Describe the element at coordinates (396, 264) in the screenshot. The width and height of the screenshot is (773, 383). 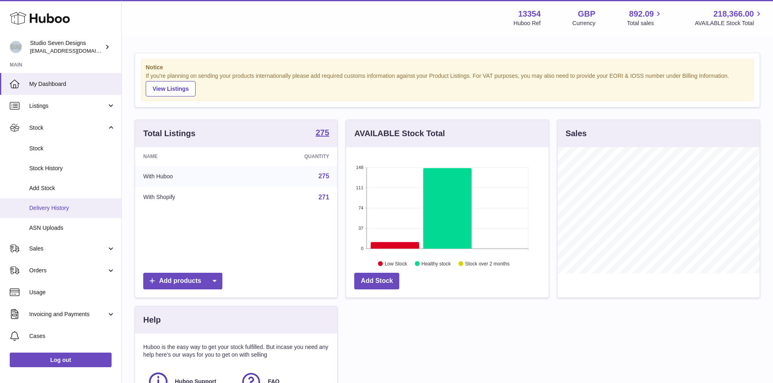
I see `text: Low Stock` at that location.